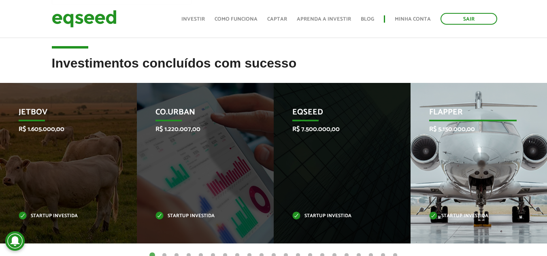  I want to click on img: EqSeed, so click(84, 19).